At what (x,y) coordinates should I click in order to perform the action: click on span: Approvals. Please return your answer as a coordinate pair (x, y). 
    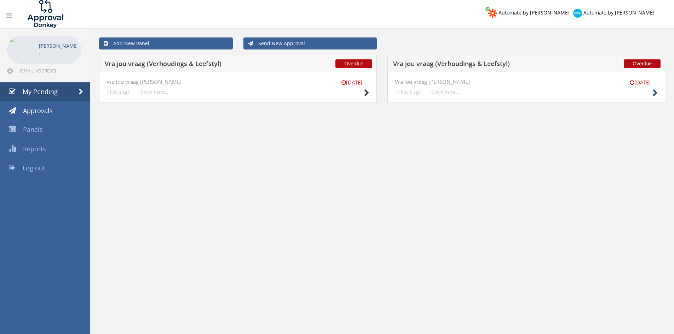
    Looking at the image, I should click on (38, 111).